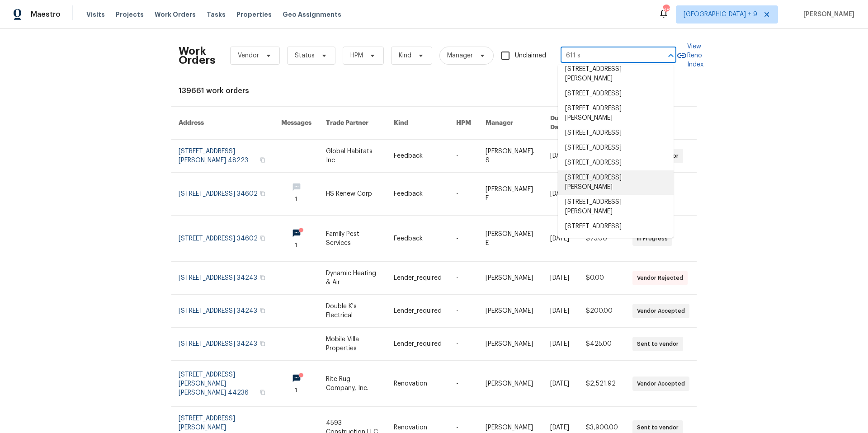 The width and height of the screenshot is (868, 433). What do you see at coordinates (216, 14) in the screenshot?
I see `span: Tasks` at bounding box center [216, 14].